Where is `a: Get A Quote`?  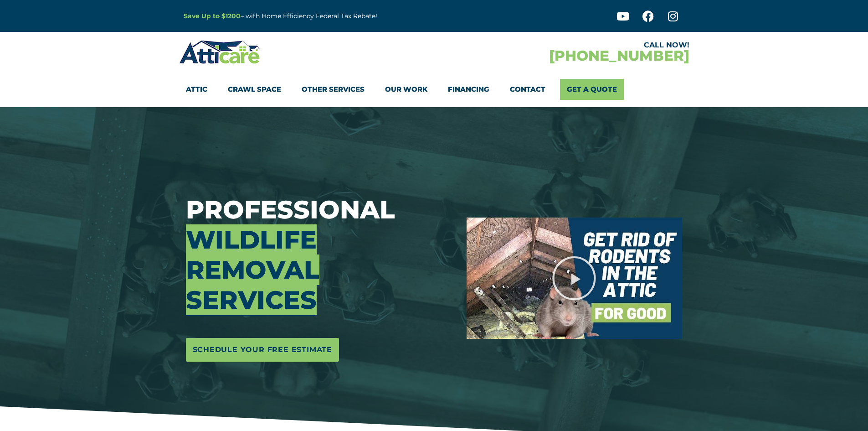 a: Get A Quote is located at coordinates (592, 89).